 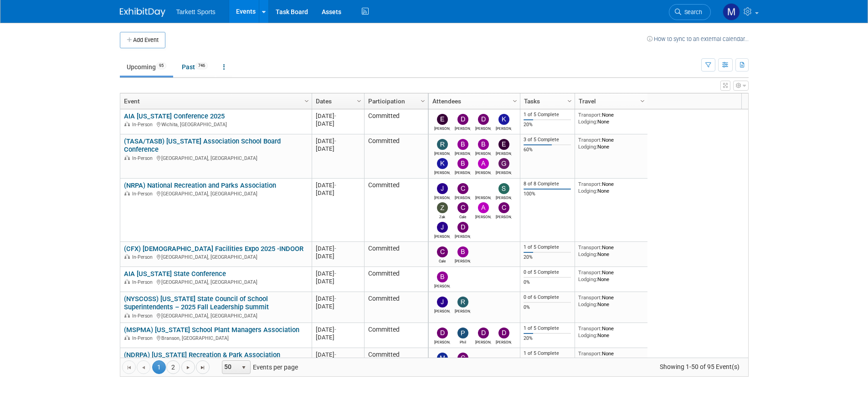 I want to click on a: Past746, so click(x=194, y=67).